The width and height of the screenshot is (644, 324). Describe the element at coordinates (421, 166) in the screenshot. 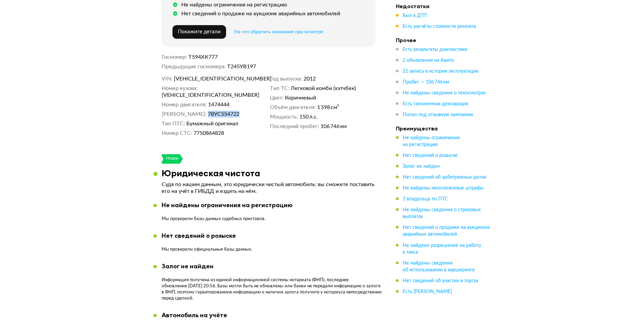

I see `span: Залог не найден` at that location.